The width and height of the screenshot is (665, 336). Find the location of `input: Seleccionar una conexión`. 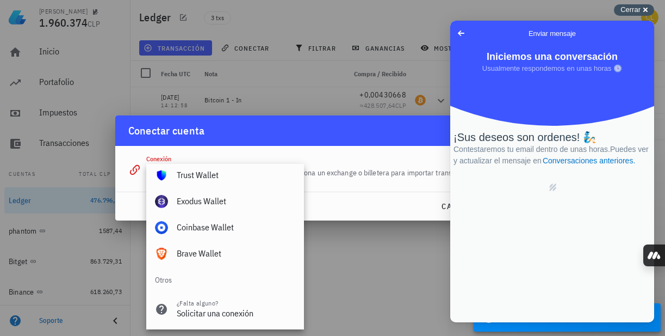

input: Seleccionar una conexión is located at coordinates (194, 170).